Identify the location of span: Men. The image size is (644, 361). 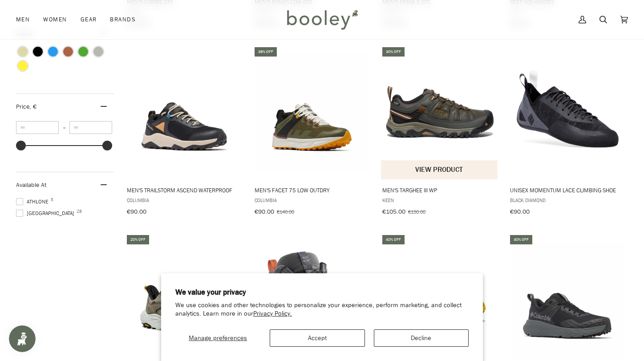
(23, 20).